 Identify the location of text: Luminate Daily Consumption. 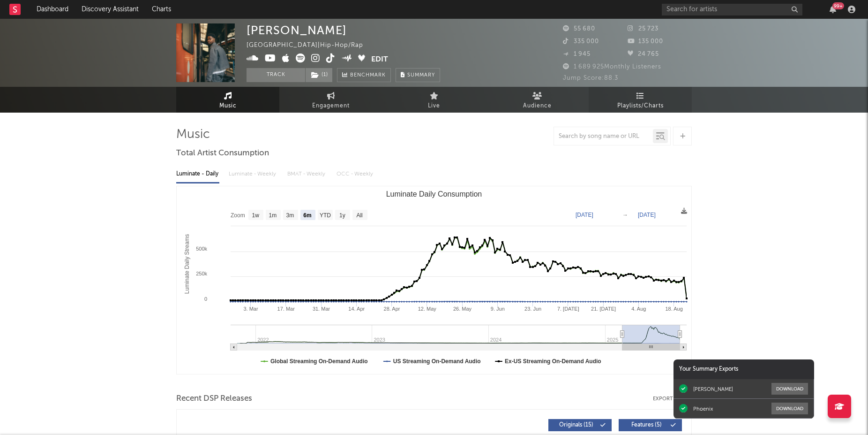
(434, 194).